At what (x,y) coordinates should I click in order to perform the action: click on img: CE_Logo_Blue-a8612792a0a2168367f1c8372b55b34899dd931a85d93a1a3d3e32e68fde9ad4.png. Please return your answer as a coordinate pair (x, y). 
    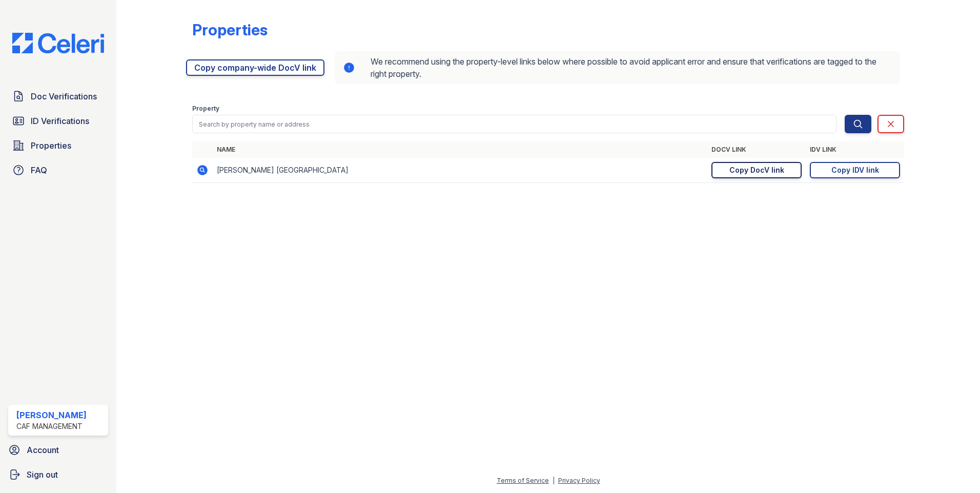
    Looking at the image, I should click on (58, 43).